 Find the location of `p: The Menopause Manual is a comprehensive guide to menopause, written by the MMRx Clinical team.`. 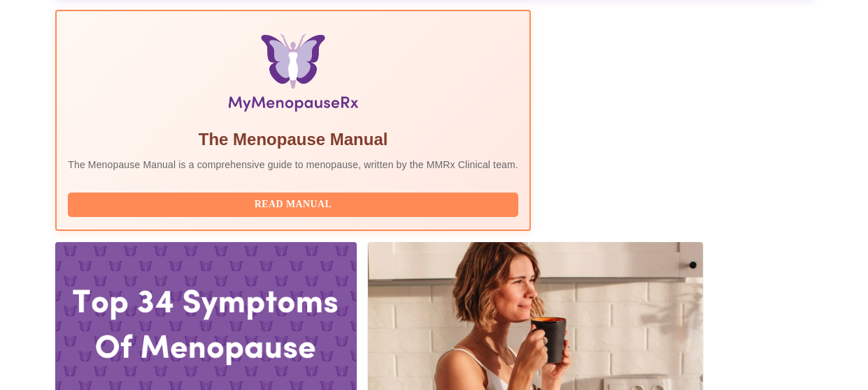

p: The Menopause Manual is a comprehensive guide to menopause, written by the MMRx Clinical team. is located at coordinates (293, 164).